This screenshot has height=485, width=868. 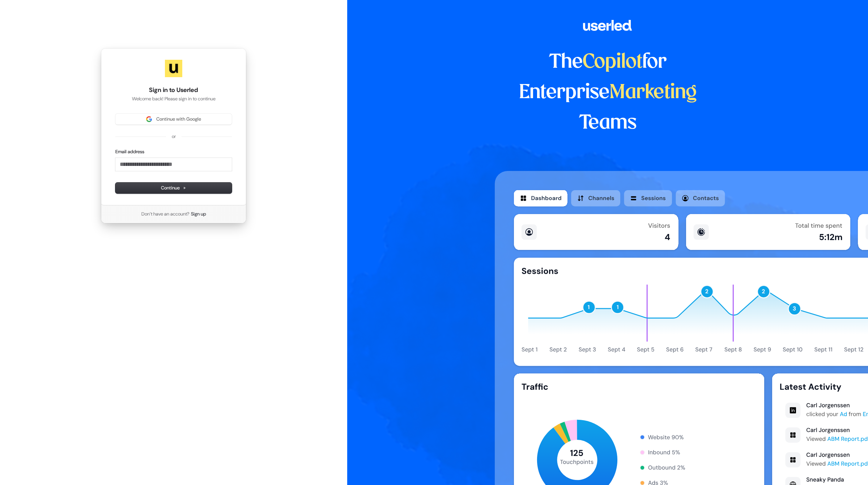 I want to click on img: Userled, so click(x=173, y=69).